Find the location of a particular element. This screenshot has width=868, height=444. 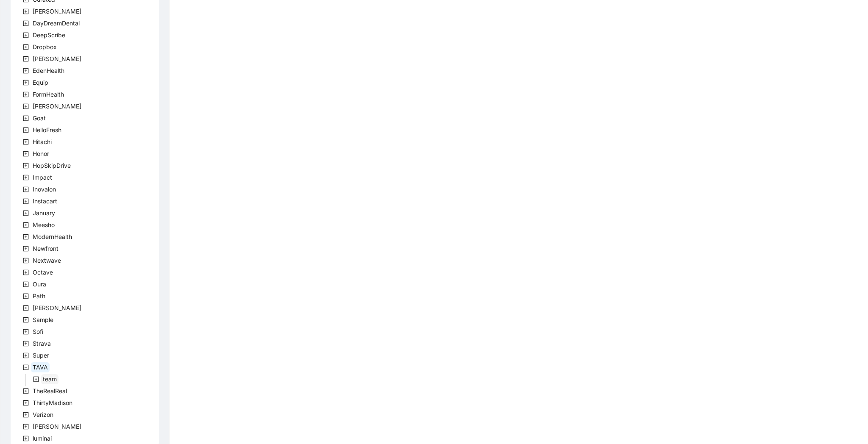

span: Earnest is located at coordinates (57, 59).